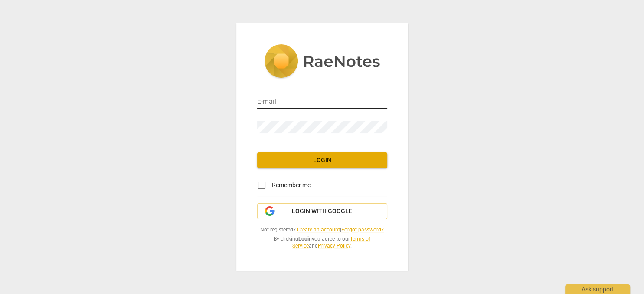 The width and height of the screenshot is (644, 294). Describe the element at coordinates (322, 62) in the screenshot. I see `img: 5ac2273c67554f335776073100b6d88f.svg` at that location.